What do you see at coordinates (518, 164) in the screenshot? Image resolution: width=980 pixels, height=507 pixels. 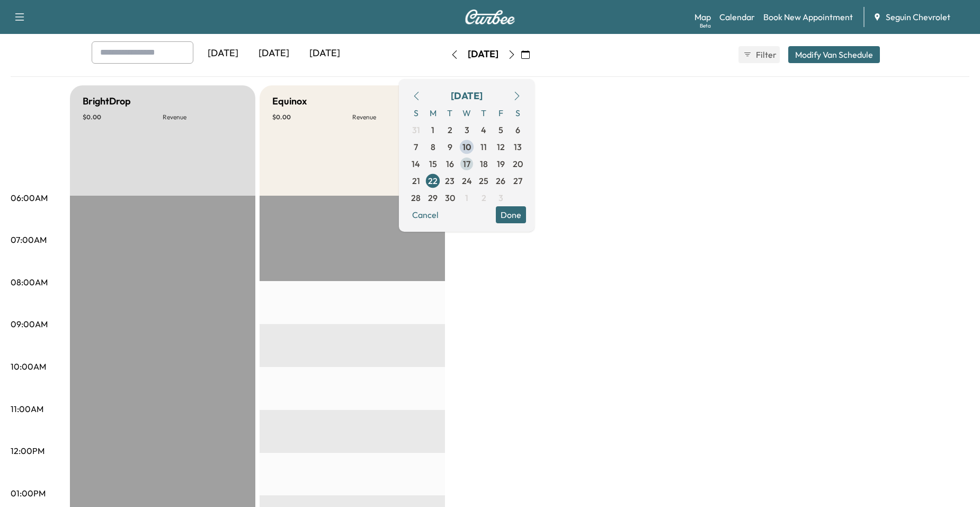 I see `span: 20` at bounding box center [518, 164].